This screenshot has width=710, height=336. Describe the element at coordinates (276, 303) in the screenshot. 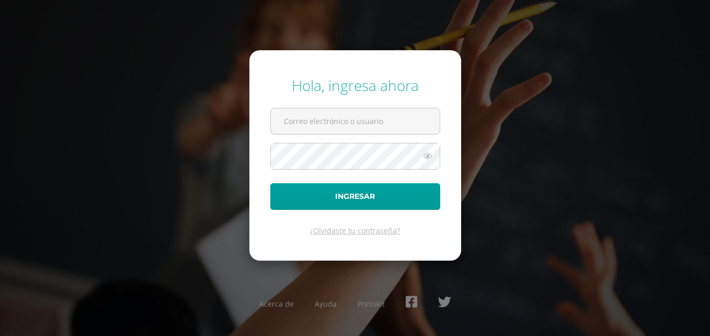

I see `a: Acerca de` at that location.